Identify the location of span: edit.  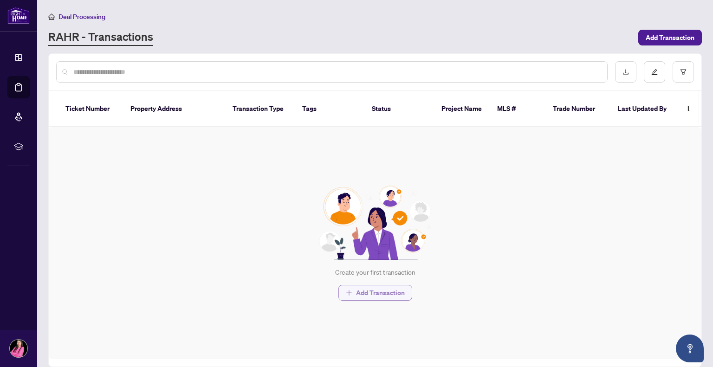
(654, 72).